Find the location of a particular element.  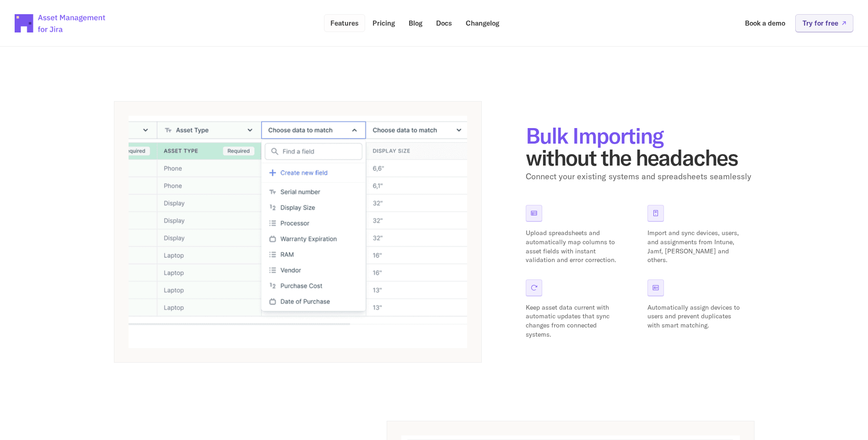

a: Pricing is located at coordinates (383, 23).